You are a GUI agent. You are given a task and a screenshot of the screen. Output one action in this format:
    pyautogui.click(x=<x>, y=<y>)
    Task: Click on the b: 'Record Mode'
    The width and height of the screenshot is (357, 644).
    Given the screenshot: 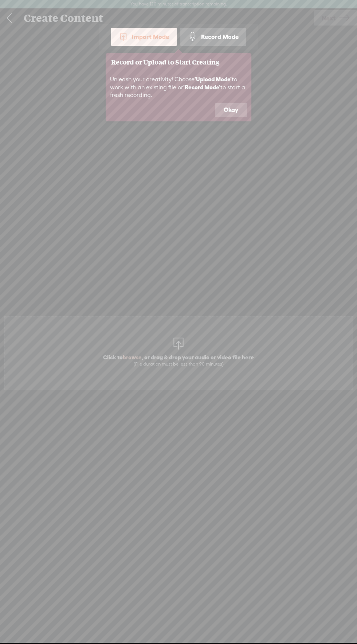 What is the action you would take?
    pyautogui.click(x=202, y=87)
    